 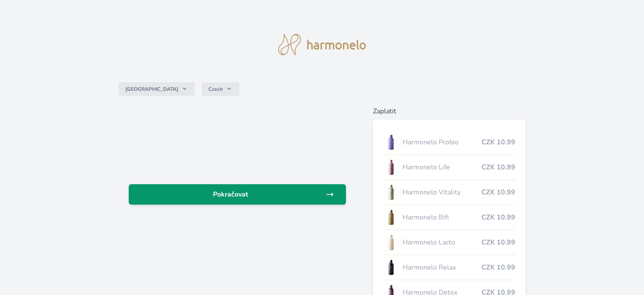 What do you see at coordinates (391, 167) in the screenshot?
I see `img: CLEAN_LIFE_se_stinem_x-lo.jpg` at bounding box center [391, 167].